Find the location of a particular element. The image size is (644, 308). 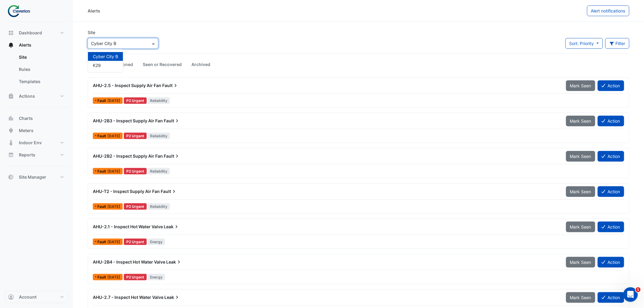

span: Dashboard is located at coordinates (30, 33).